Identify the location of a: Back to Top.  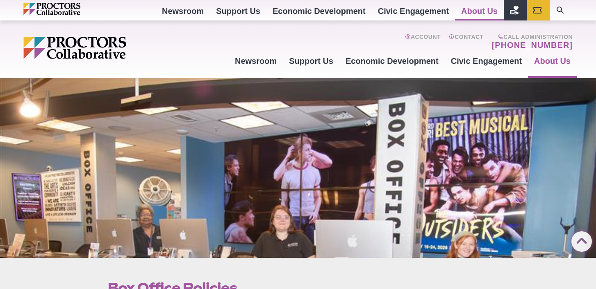
(579, 240).